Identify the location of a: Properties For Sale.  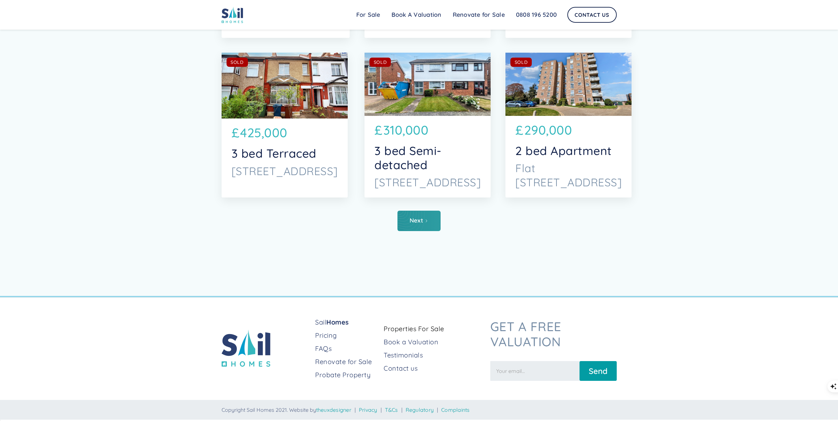
(434, 329).